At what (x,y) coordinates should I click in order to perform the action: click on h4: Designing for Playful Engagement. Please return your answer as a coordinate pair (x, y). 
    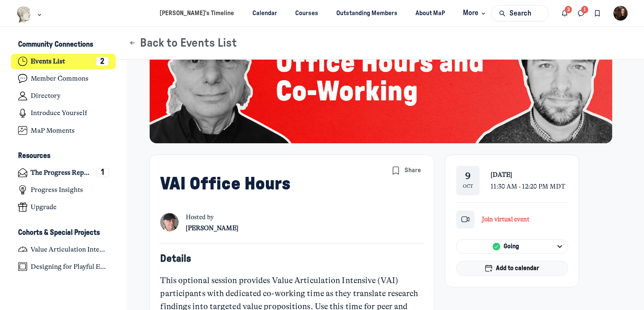
    Looking at the image, I should click on (70, 266).